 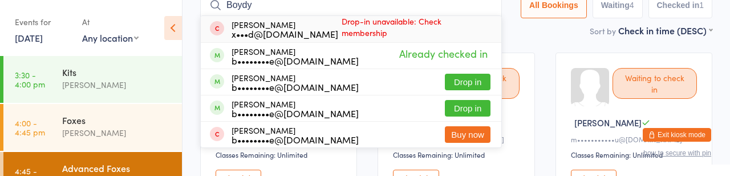 I want to click on div: Any location, so click(x=110, y=38).